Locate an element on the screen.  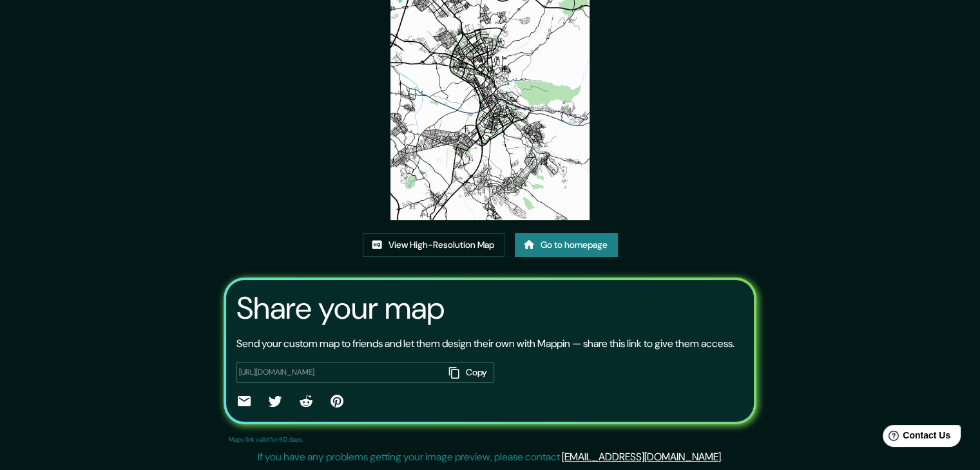
p: Maps link valid for 60 days. is located at coordinates (266, 439).